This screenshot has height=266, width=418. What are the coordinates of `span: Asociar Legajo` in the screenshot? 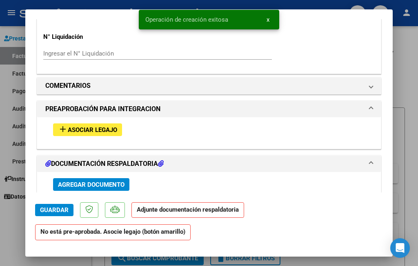 It's located at (92, 130).